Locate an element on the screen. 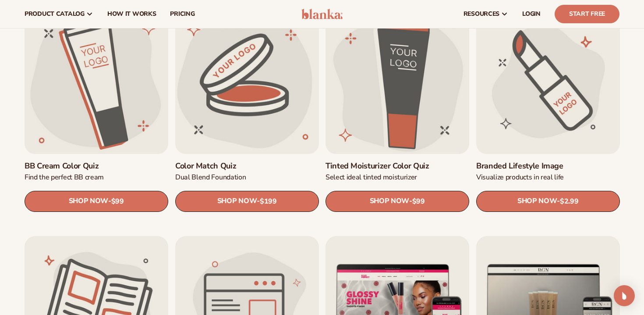 The height and width of the screenshot is (315, 644). div: Open Intercom Messenger is located at coordinates (625, 296).